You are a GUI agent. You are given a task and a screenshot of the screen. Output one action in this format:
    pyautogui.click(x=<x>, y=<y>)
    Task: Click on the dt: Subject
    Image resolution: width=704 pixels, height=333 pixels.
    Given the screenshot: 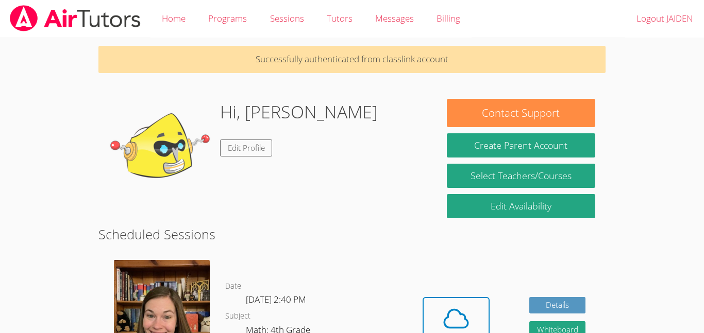 What is the action you would take?
    pyautogui.click(x=237, y=316)
    